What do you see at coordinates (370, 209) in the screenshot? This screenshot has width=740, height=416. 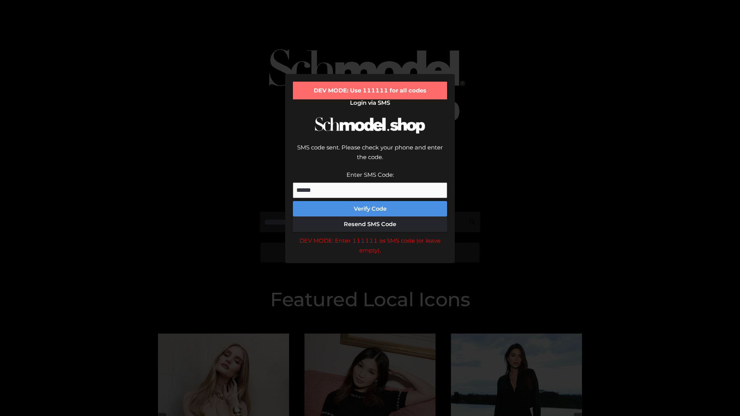 I see `button: Verify Code` at bounding box center [370, 209].